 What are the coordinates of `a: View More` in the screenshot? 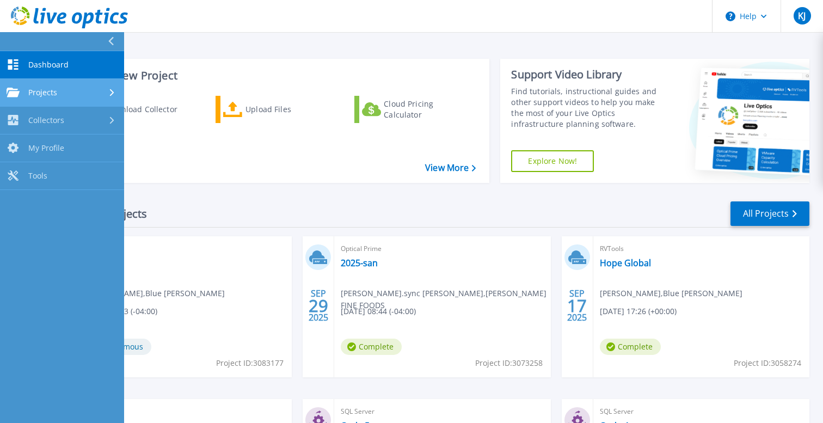 It's located at (450, 168).